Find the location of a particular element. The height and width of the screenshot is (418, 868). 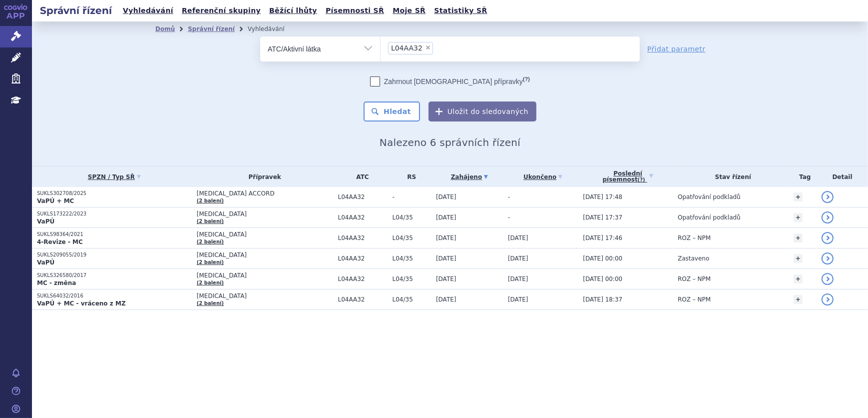

a: Běžící lhůty is located at coordinates (293, 10).